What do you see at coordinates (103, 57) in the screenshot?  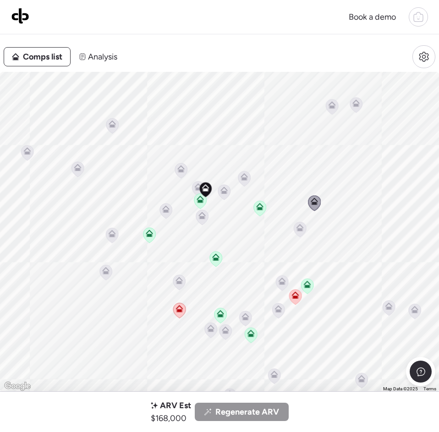 I see `span: Analysis` at bounding box center [103, 57].